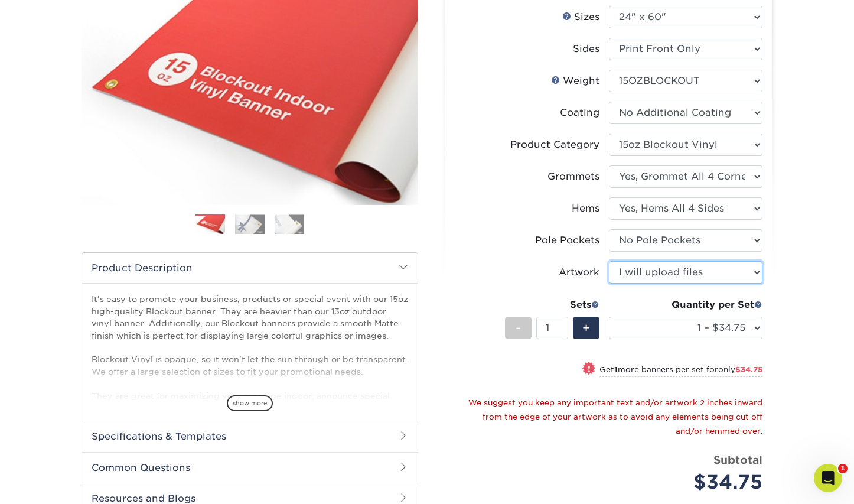 The height and width of the screenshot is (504, 854). Describe the element at coordinates (574, 177) in the screenshot. I see `div: Grommets` at that location.